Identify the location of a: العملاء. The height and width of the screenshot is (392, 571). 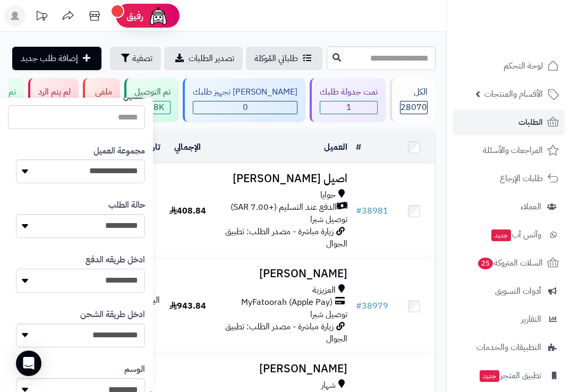
(509, 206).